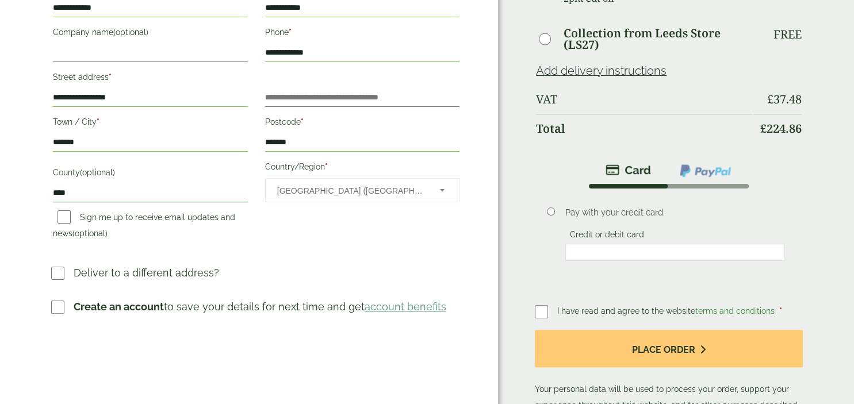  I want to click on span: United Kingdom (UK), so click(351, 191).